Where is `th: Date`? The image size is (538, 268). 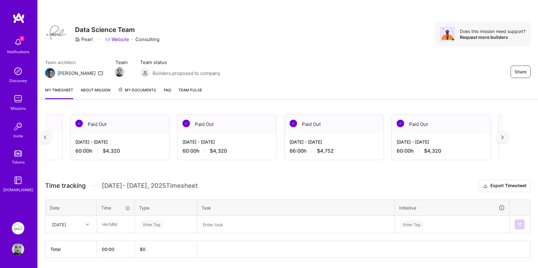 th: Date is located at coordinates (71, 208).